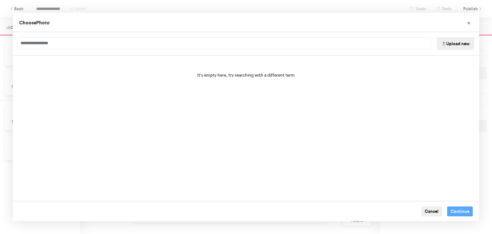  Describe the element at coordinates (456, 44) in the screenshot. I see `button: Upload new` at that location.